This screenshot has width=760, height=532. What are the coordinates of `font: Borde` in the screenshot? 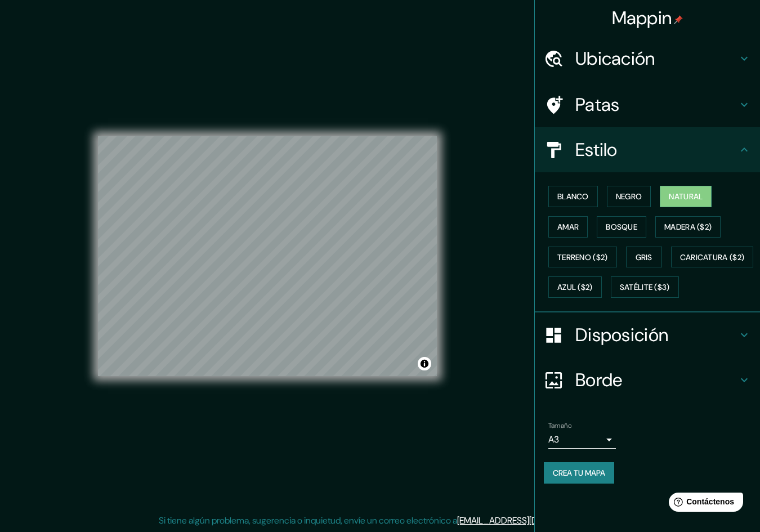 It's located at (599, 380).